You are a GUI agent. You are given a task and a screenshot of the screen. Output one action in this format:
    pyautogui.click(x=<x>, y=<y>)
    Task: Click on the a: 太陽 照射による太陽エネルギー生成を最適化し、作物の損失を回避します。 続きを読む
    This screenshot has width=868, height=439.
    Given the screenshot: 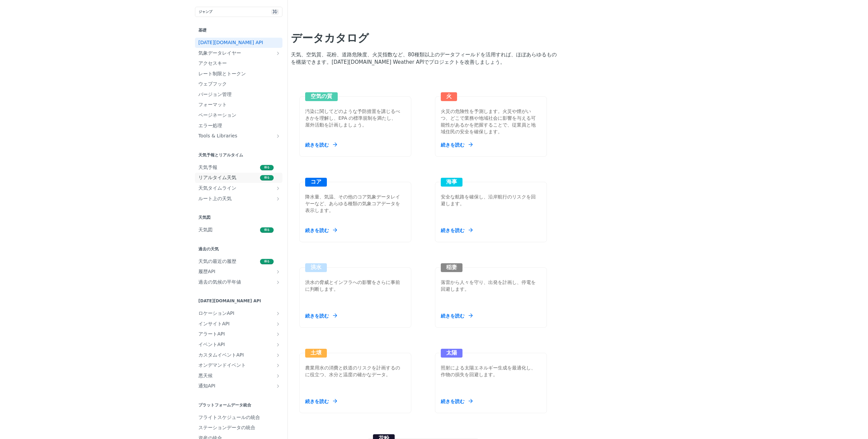 What is the action you would take?
    pyautogui.click(x=491, y=371)
    